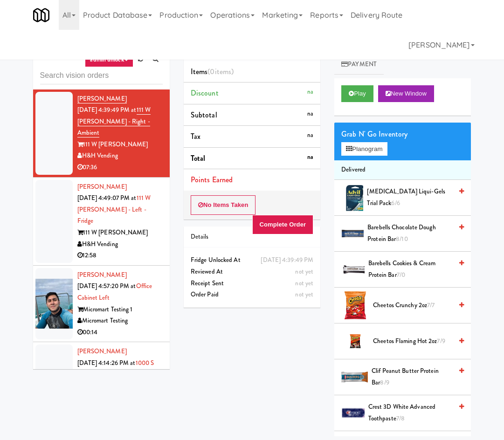  I want to click on span: 7/0, so click(401, 275).